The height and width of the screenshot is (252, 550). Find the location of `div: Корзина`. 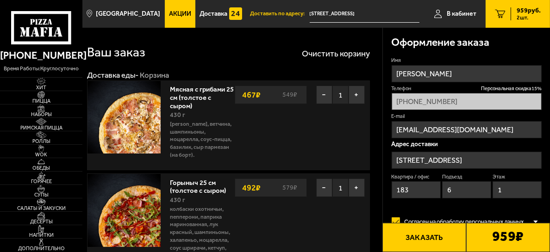

div: Корзина is located at coordinates (154, 75).